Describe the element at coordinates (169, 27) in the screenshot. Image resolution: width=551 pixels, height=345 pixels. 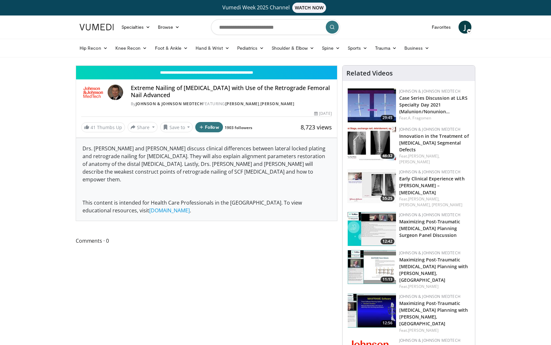
I see `a: Browse` at that location.